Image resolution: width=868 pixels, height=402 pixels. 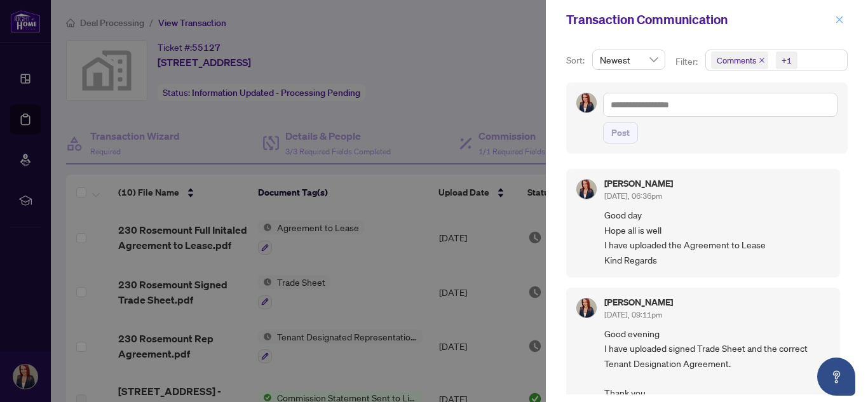 What do you see at coordinates (698, 20) in the screenshot?
I see `div: Transaction Communication` at bounding box center [698, 20].